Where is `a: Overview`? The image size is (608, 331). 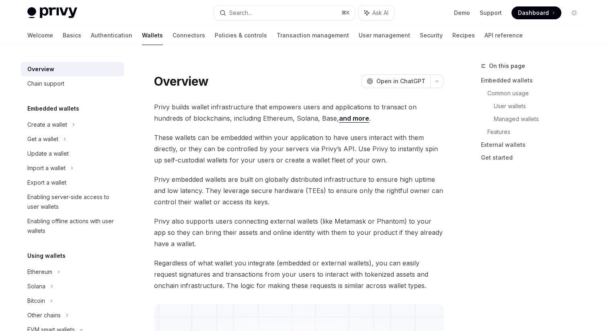
a: Overview is located at coordinates (72, 69).